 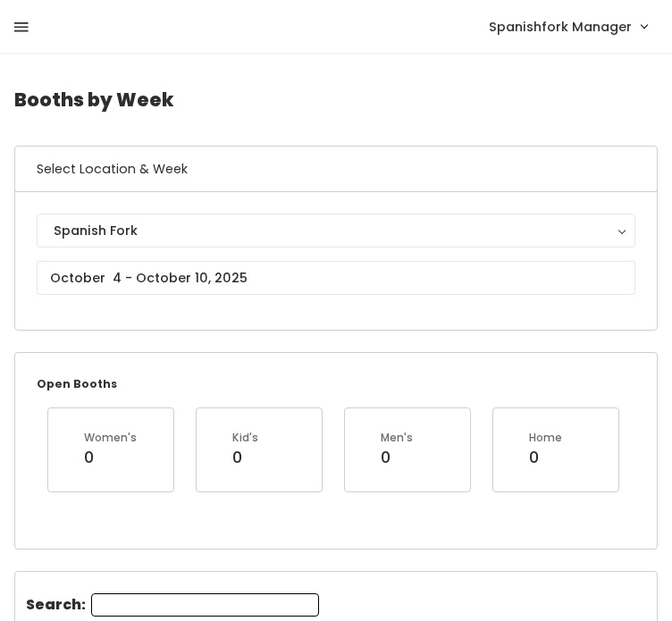 I want to click on input: Search:, so click(x=205, y=605).